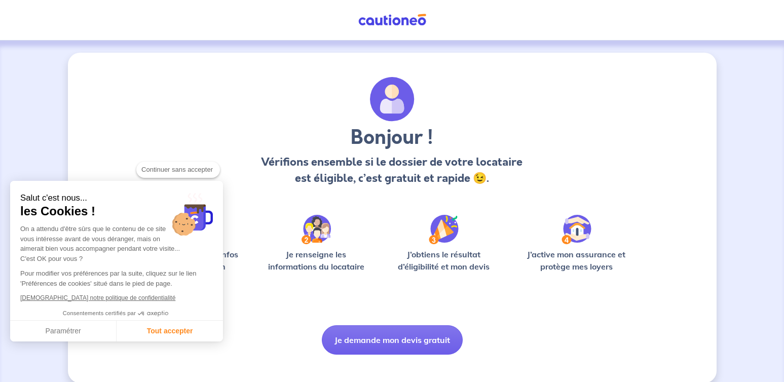 The image size is (784, 382). Describe the element at coordinates (392, 20) in the screenshot. I see `img: Cautioneo` at that location.